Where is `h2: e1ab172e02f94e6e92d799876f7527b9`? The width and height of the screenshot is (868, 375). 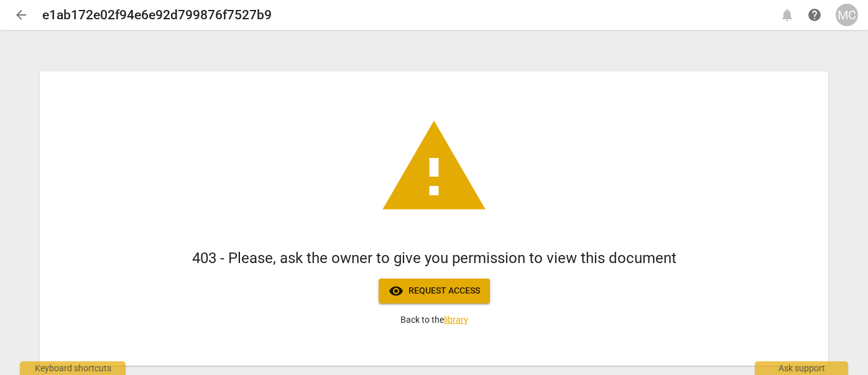
h2: e1ab172e02f94e6e92d799876f7527b9 is located at coordinates (157, 15).